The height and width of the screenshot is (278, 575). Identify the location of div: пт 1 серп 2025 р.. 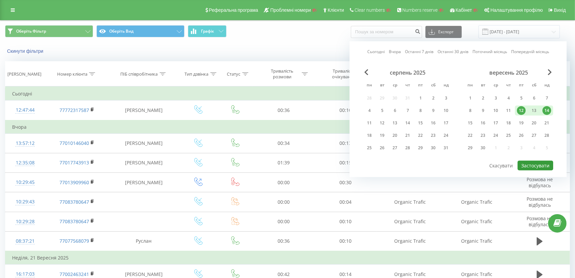
(421, 98).